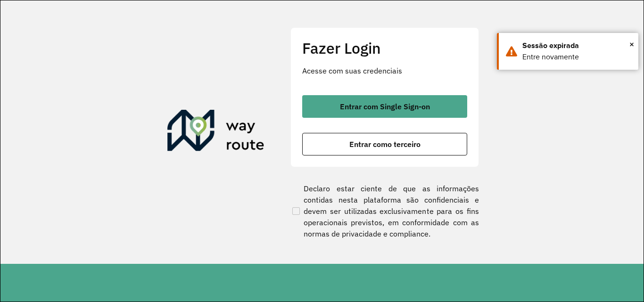 Image resolution: width=644 pixels, height=302 pixels. What do you see at coordinates (385, 211) in the screenshot?
I see `label: Declaro estar ciente de que as informações contidas nesta plataforma são confidenciais e devem se...` at bounding box center [385, 211].